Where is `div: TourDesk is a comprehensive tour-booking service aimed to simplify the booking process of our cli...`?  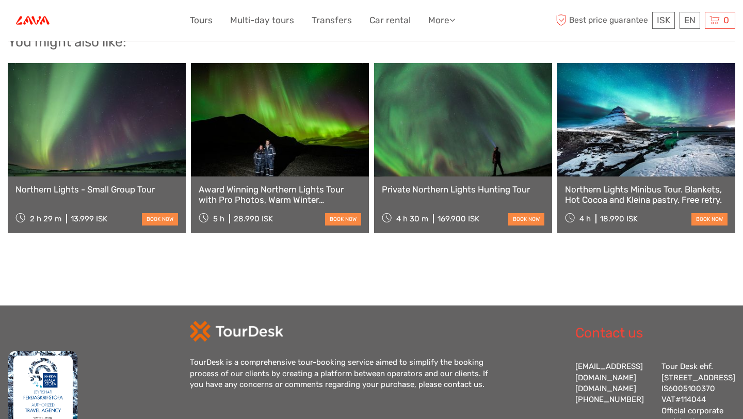 div: TourDesk is a comprehensive tour-booking service aimed to simplify the booking process of our cli... is located at coordinates (345, 374).